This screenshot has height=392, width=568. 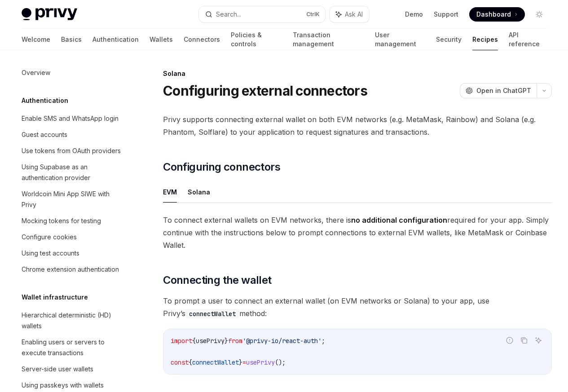 I want to click on a: Security, so click(x=449, y=39).